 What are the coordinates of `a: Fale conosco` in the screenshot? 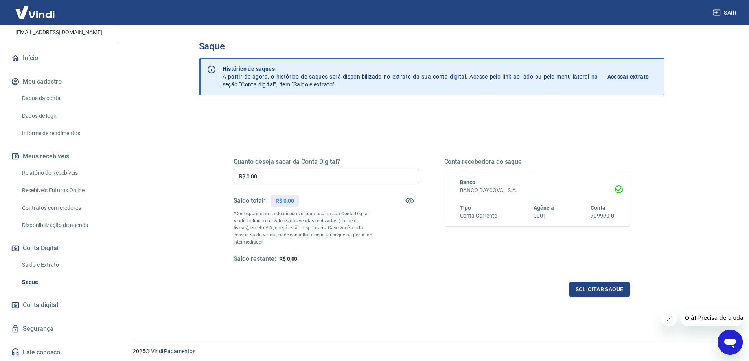 It's located at (59, 352).